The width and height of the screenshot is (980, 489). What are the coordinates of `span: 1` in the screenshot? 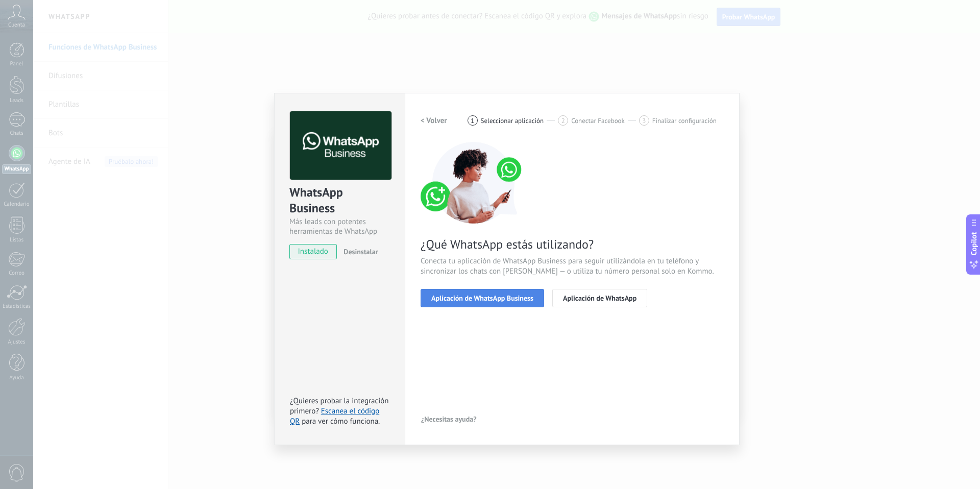 It's located at (472, 120).